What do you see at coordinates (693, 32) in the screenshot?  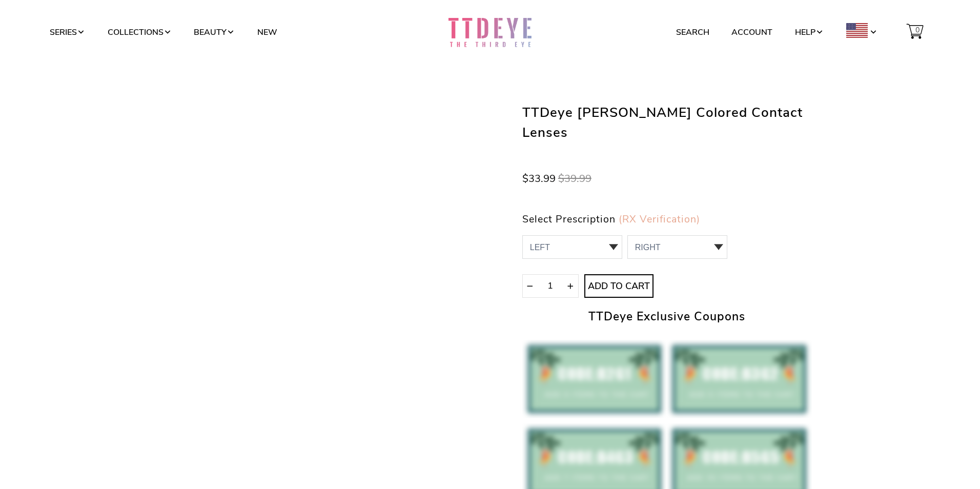 I see `a: Search` at bounding box center [693, 32].